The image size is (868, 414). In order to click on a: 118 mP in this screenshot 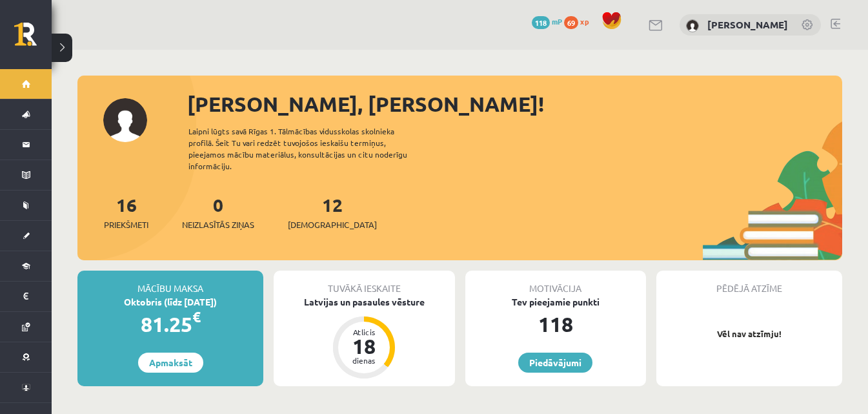, I will do `click(547, 21)`.